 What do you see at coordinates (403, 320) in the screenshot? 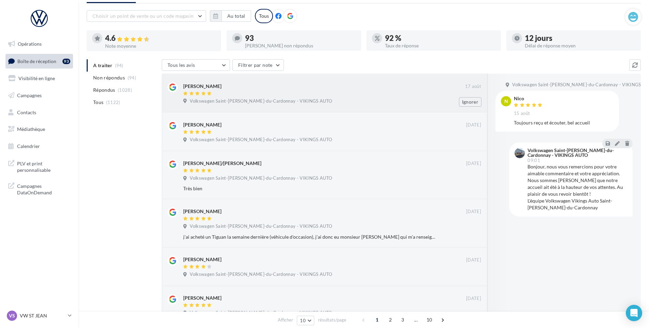
I see `span: 3` at bounding box center [403, 320].